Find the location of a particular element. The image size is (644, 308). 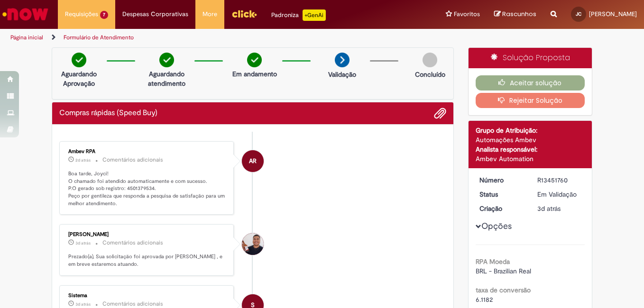

div: Em Validação is located at coordinates (559, 194).